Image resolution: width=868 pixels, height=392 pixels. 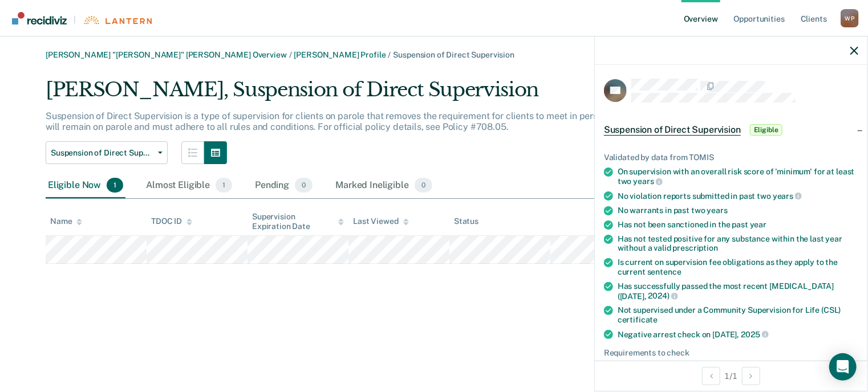 What do you see at coordinates (754, 334) in the screenshot?
I see `span: 2025` at bounding box center [754, 334].